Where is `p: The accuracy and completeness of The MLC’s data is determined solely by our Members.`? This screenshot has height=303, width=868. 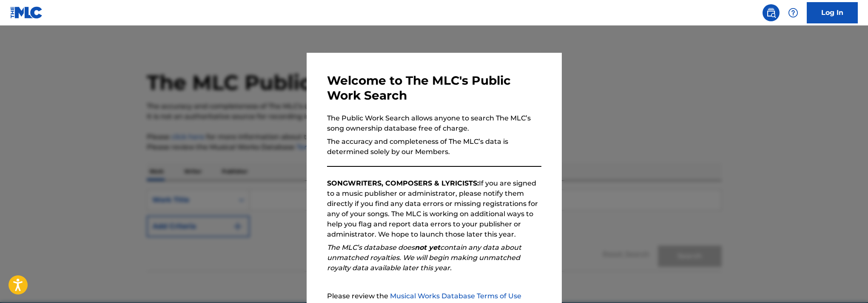 p: The accuracy and completeness of The MLC’s data is determined solely by our Members. is located at coordinates (434, 147).